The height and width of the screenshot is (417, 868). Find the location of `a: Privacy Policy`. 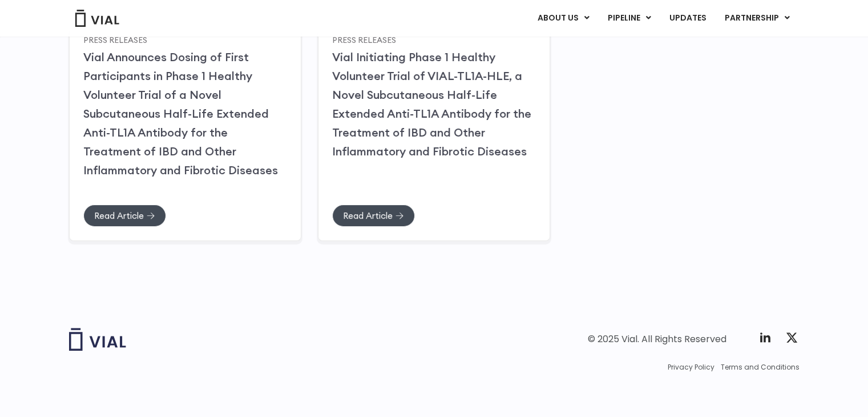

a: Privacy Policy is located at coordinates (692, 366).